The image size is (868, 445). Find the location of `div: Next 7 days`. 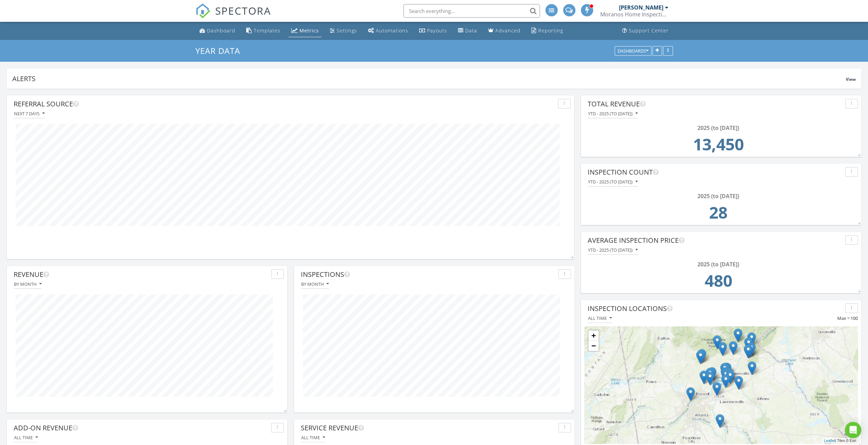

div: Next 7 days is located at coordinates (29, 114).